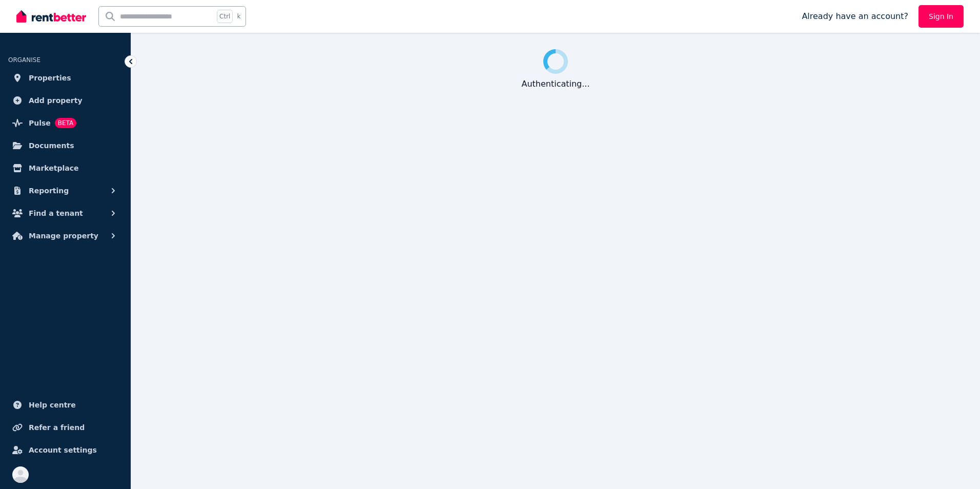 This screenshot has width=980, height=489. What do you see at coordinates (65, 78) in the screenshot?
I see `a: Properties` at bounding box center [65, 78].